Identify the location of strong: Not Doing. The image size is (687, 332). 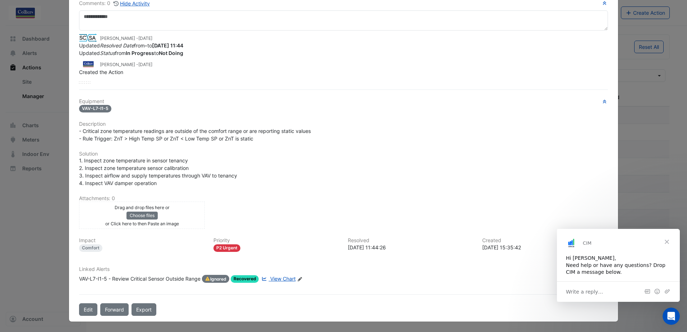
(171, 53).